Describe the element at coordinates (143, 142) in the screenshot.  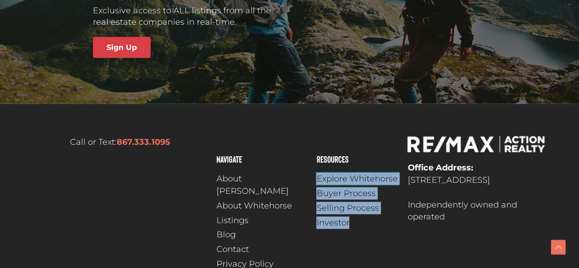
I see `a: 867.333.1095` at that location.